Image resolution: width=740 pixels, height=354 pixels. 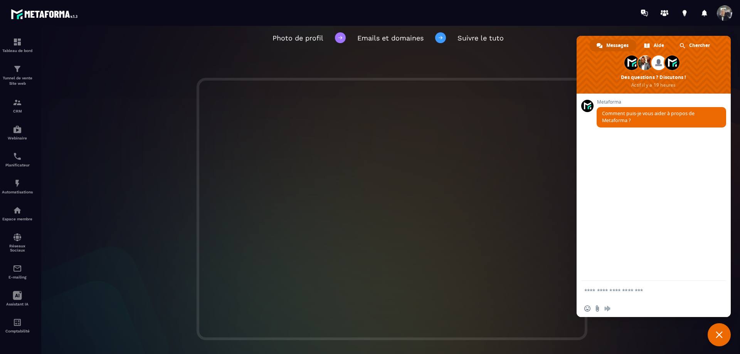 What do you see at coordinates (17, 219) in the screenshot?
I see `p: Espace membre` at bounding box center [17, 219].